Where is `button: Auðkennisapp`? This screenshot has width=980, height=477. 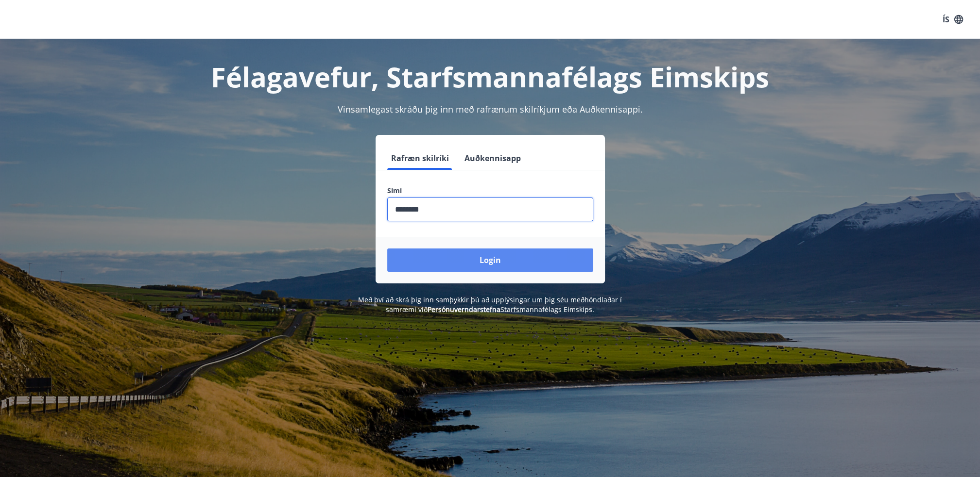
button: Auðkennisapp is located at coordinates (493, 158).